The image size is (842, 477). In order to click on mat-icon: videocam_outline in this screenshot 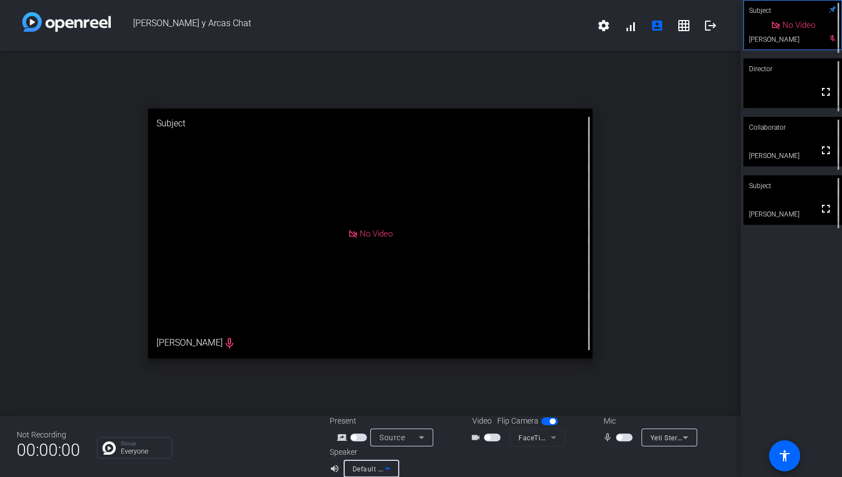, I will do `click(477, 438)`.